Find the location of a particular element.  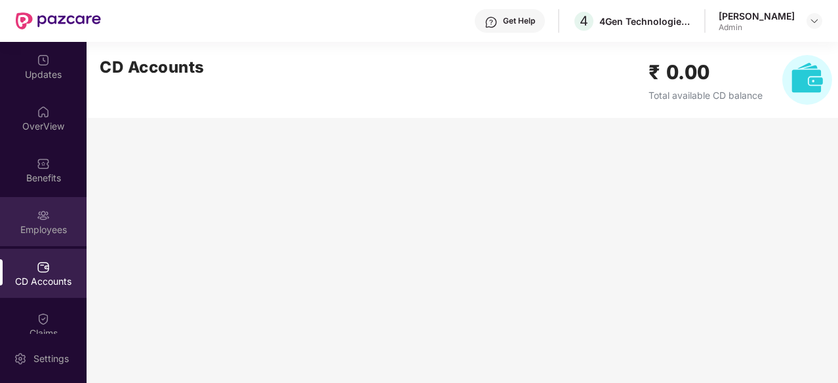

img: svg+xml;base64,PHN2ZyBpZD0iRHJvcGRvd24tMzJ4MzIiIHhtbG5zPSJodHRwOi8vd3d3LnczLm9yZy8yMDAwL3N2ZyIgd2... is located at coordinates (814, 21).